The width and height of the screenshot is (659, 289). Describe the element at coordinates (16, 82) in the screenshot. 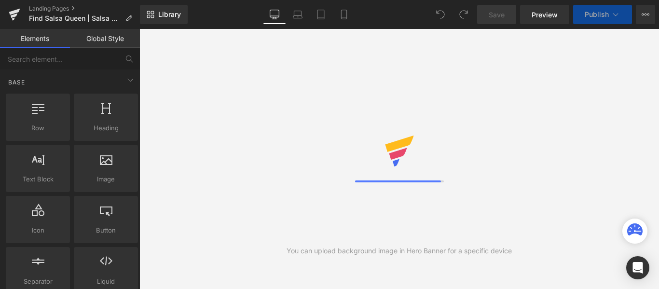

I see `span: Base` at that location.